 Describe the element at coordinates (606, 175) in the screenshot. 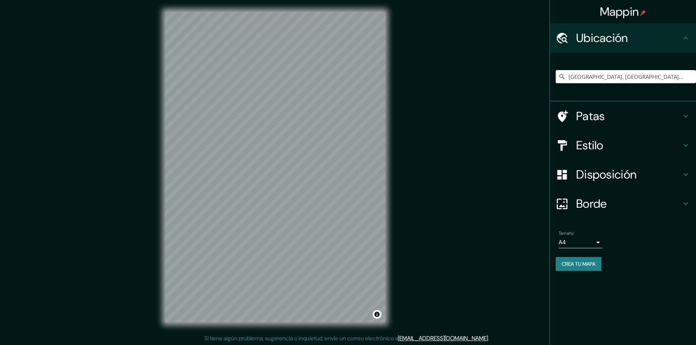

I see `font: Disposición` at that location.